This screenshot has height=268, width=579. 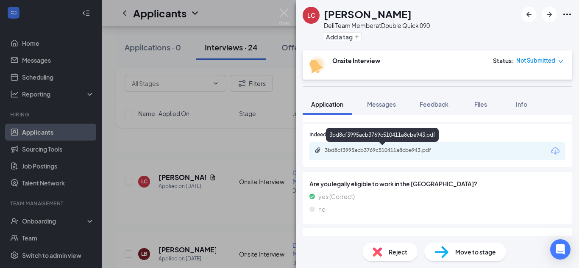 I want to click on a: Paperclip3bd8cf3995acb3769c510411a8cbe943.pdf, so click(x=383, y=151).